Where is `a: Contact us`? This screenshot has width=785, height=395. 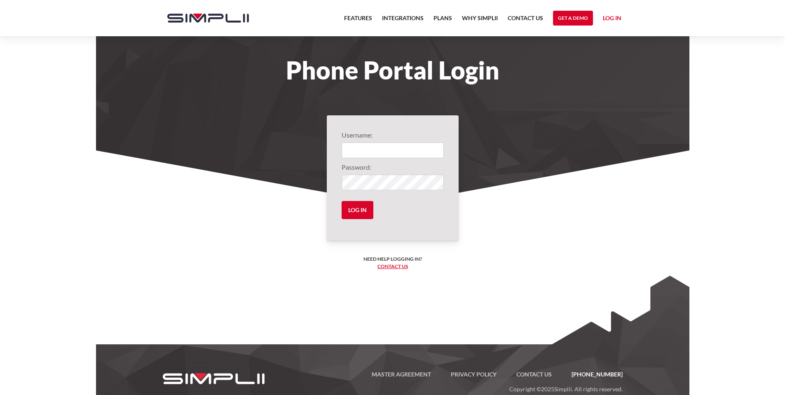
a: Contact us is located at coordinates (393, 266).